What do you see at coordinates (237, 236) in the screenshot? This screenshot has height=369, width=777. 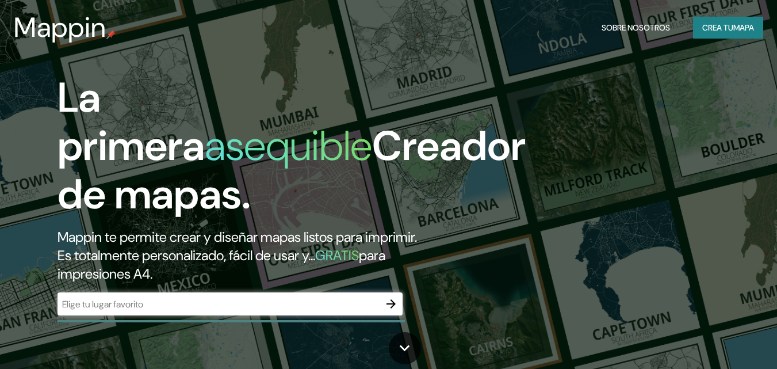 I see `font: Mappin te permite crear y diseñar mapas listos para imprimir.` at bounding box center [237, 236].